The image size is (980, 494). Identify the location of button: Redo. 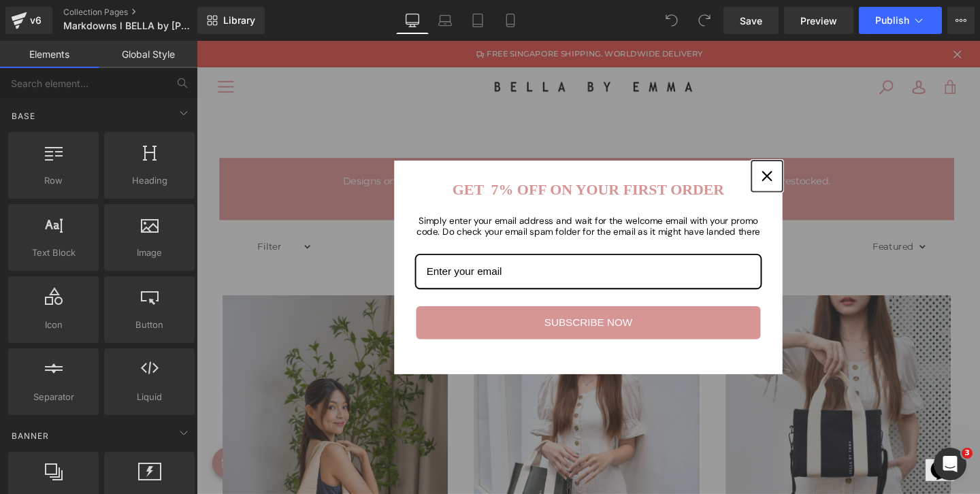
(704, 20).